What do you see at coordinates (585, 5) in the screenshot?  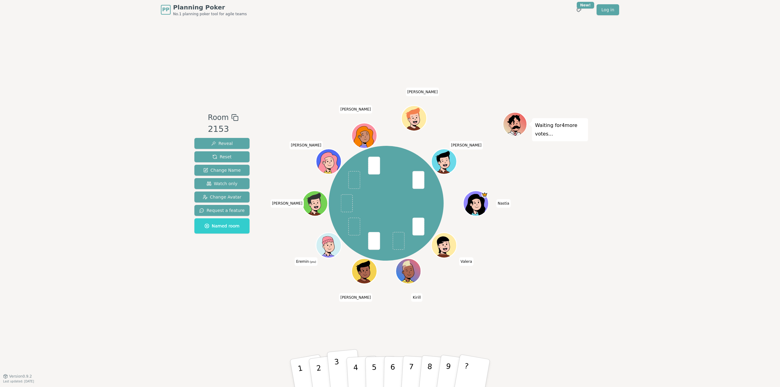 I see `div: New!` at bounding box center [585, 5].